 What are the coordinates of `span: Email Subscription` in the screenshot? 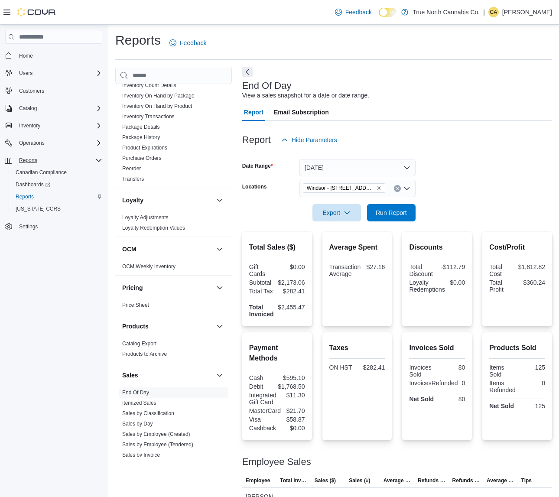 It's located at (301, 112).